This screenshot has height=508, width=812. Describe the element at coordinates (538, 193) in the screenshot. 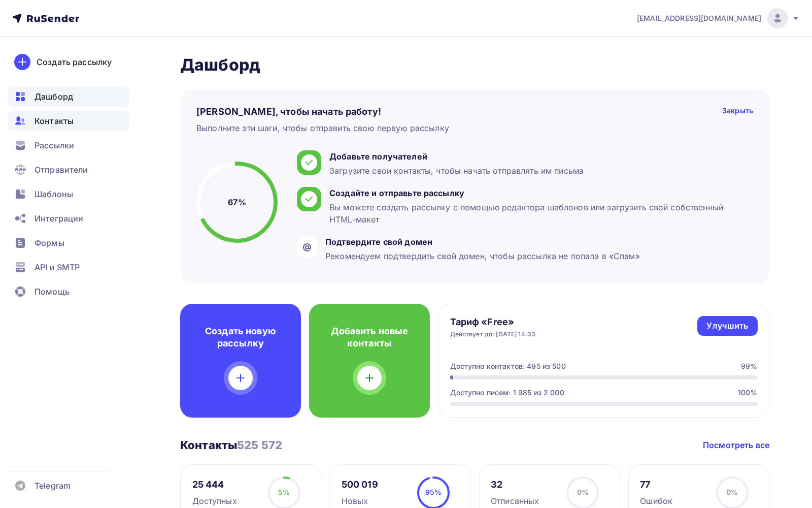

I see `div: Создайте и отправьте рассылку` at that location.